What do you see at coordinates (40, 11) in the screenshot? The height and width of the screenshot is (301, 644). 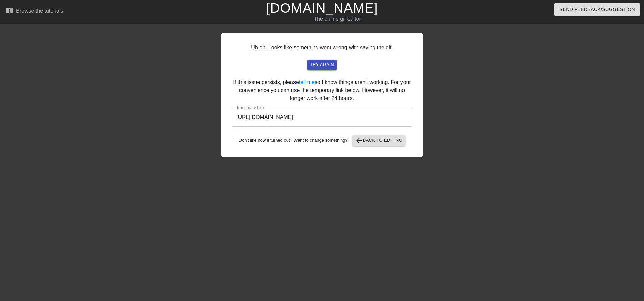 I see `div: Browse the tutorials!` at bounding box center [40, 11].